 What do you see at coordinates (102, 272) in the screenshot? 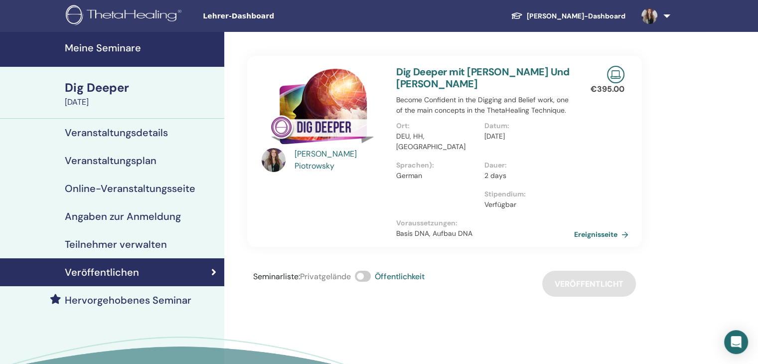
I see `h4: Veröffentlichen` at bounding box center [102, 272].